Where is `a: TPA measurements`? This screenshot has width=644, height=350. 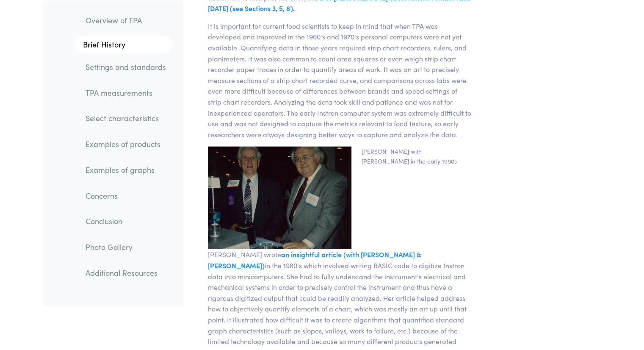 a: TPA measurements is located at coordinates (126, 92).